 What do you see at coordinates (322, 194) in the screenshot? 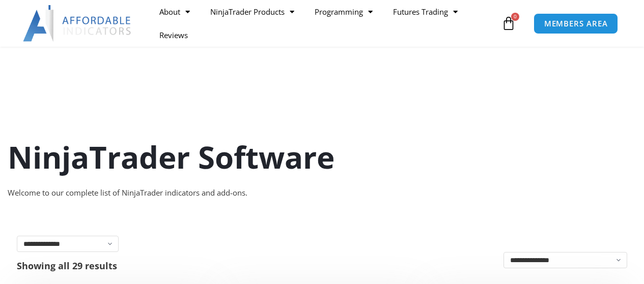
I see `div: Welcome to our complete list of NinjaTrader indicators and add-ons.` at bounding box center [322, 194].